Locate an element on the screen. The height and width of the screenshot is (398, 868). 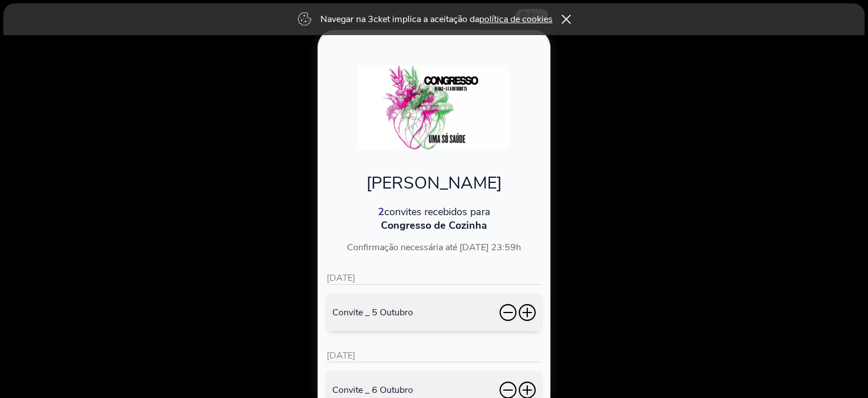
p: convites recebidos para is located at coordinates (434, 212).